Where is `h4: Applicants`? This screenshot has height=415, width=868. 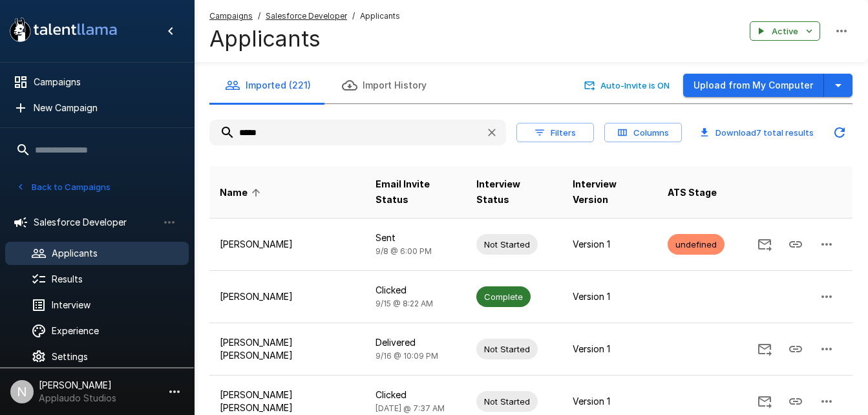
h4: Applicants is located at coordinates (304, 38).